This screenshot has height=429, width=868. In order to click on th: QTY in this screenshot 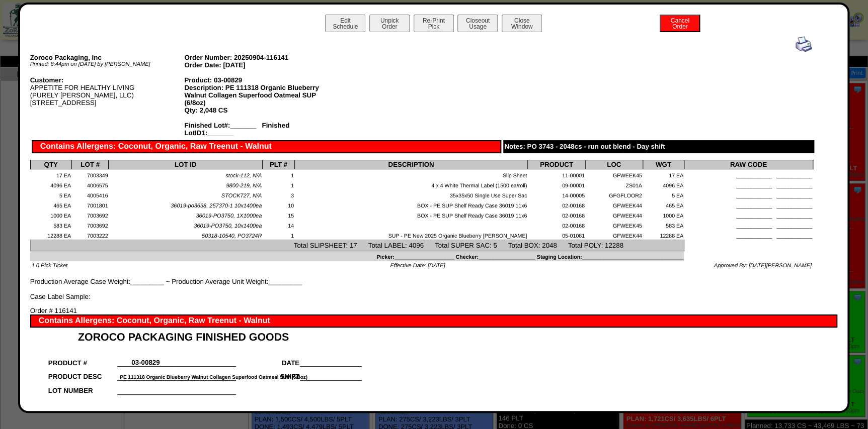, I will do `click(51, 165)`.